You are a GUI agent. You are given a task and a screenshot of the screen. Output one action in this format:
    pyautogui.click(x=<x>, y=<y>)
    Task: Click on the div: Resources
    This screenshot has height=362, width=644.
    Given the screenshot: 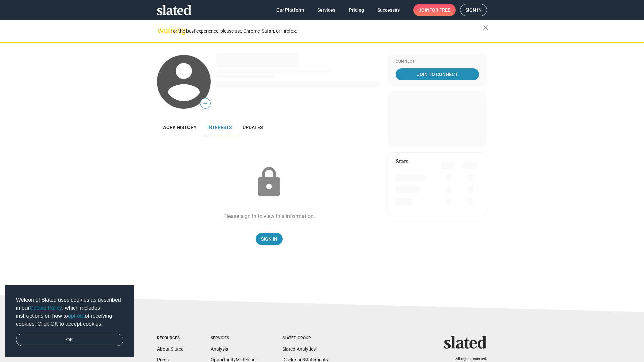 What is the action you would take?
    pyautogui.click(x=170, y=338)
    